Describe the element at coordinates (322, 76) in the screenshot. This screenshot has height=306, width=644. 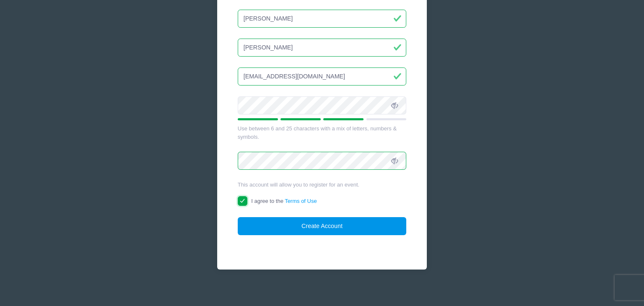
I see `input: Email` at that location.